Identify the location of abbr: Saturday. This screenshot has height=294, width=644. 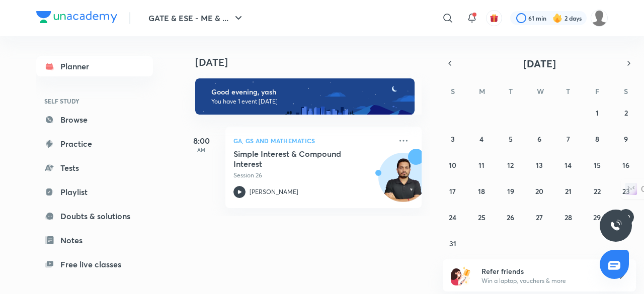
(625, 91).